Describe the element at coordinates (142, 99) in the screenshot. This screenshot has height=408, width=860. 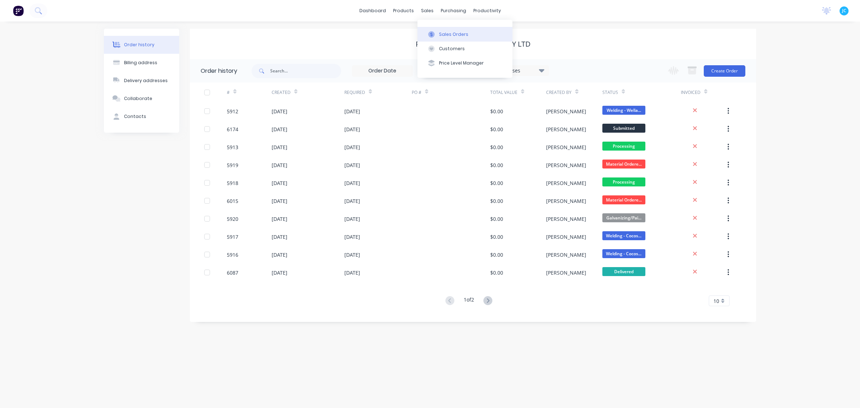
I see `button: Collaborate` at that location.